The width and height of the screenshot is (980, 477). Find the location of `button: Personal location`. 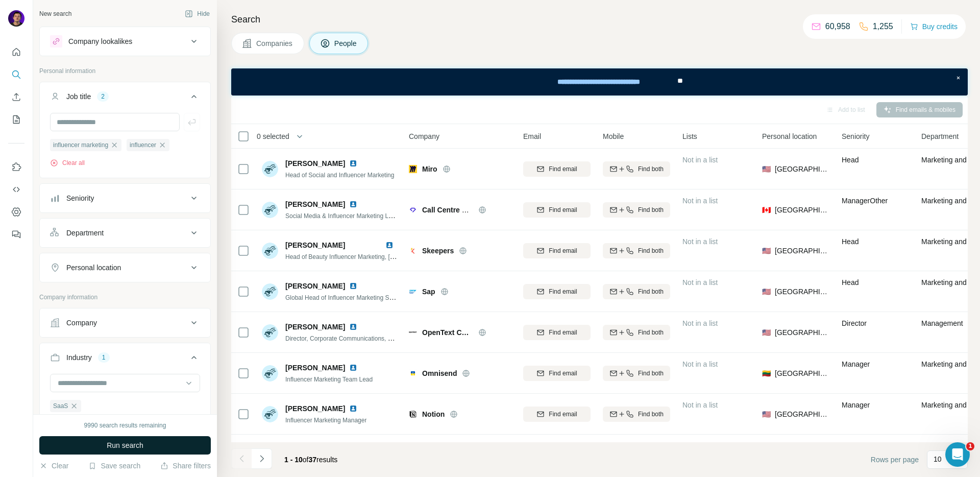

button: Personal location is located at coordinates (125, 268).